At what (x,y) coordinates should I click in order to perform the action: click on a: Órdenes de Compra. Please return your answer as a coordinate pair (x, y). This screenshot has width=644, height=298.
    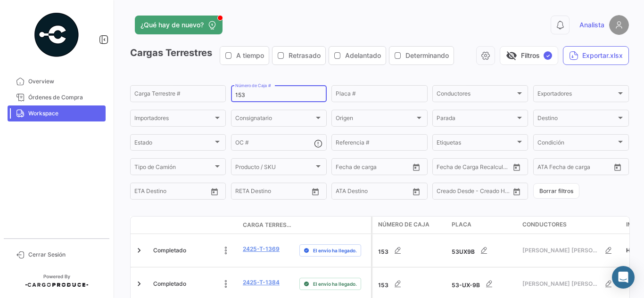
    Looking at the image, I should click on (56, 98).